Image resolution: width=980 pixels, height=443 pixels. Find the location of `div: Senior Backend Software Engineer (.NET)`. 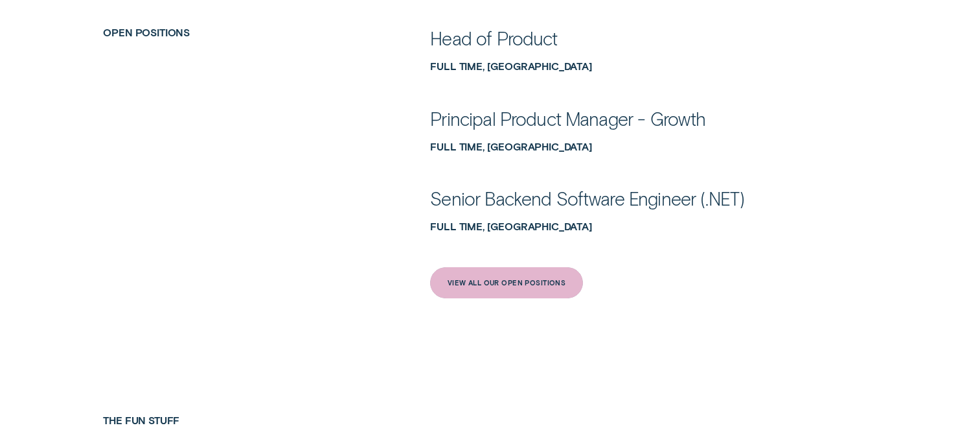

div: Senior Backend Software Engineer (.NET) is located at coordinates (587, 198).